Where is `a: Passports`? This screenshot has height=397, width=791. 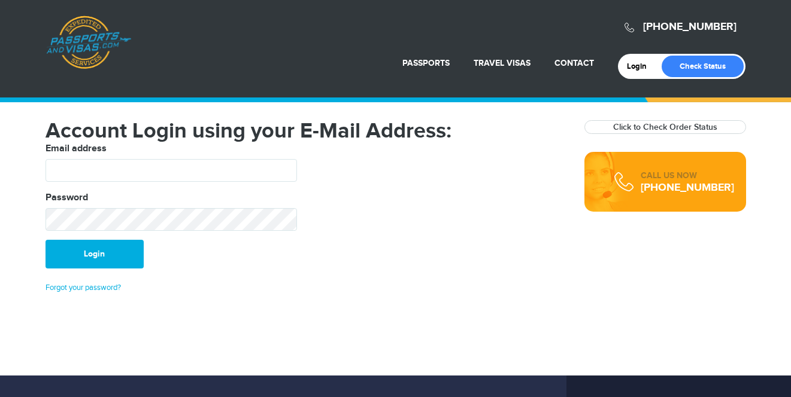 a: Passports is located at coordinates (426, 63).